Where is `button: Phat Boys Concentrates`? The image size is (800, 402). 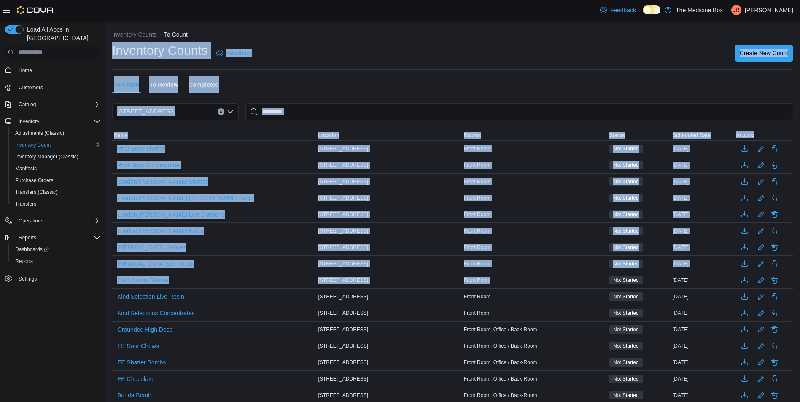
button: Phat Boys Concentrates is located at coordinates (149, 165).